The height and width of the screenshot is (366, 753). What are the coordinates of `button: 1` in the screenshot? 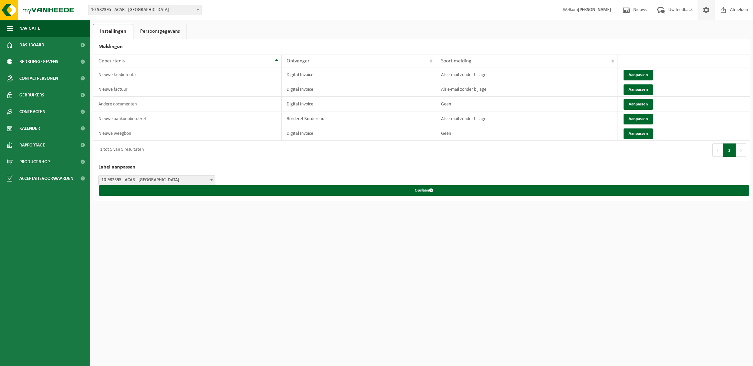 It's located at (729, 150).